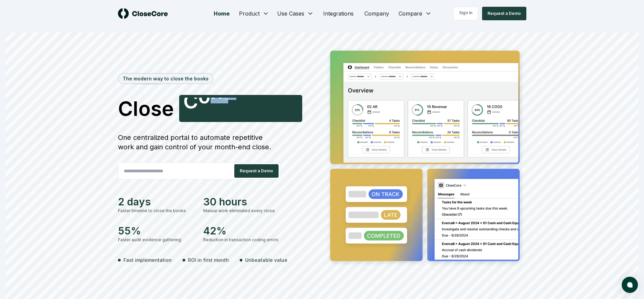 This screenshot has height=299, width=644. Describe the element at coordinates (266, 260) in the screenshot. I see `span: Unbeatable value` at that location.